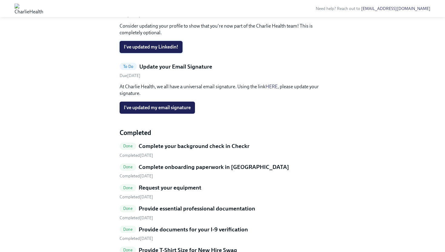 This screenshot has height=252, width=445. I want to click on span: I've updated my email signature, so click(157, 108).